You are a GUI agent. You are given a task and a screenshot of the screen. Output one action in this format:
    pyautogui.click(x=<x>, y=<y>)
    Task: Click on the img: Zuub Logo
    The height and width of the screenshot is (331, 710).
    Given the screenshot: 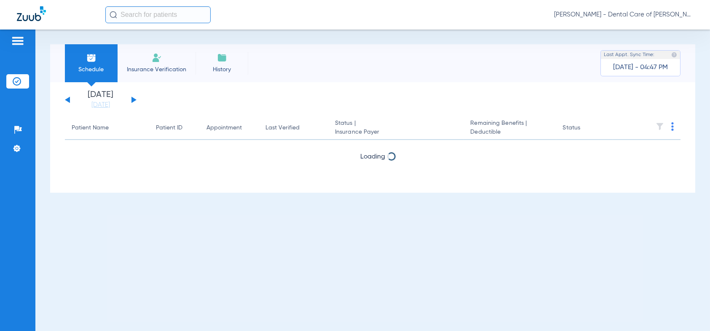 What is the action you would take?
    pyautogui.click(x=31, y=13)
    